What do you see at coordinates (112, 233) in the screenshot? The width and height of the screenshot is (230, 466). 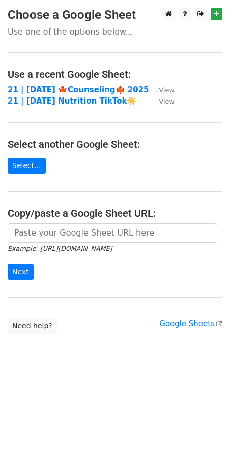 I see `input: Paste your Google Sheet URL here` at bounding box center [112, 233].